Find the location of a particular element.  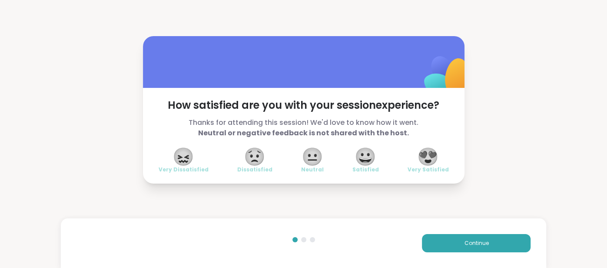

span: Very Dissatisfied is located at coordinates (183, 170).